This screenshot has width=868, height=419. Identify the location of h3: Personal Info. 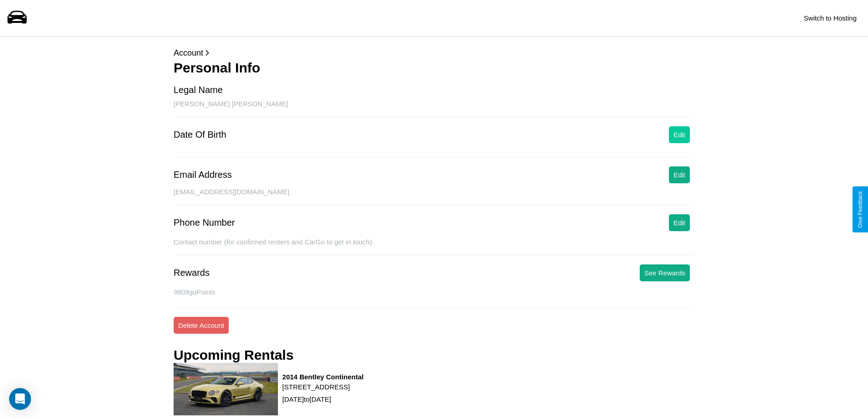
(433, 68).